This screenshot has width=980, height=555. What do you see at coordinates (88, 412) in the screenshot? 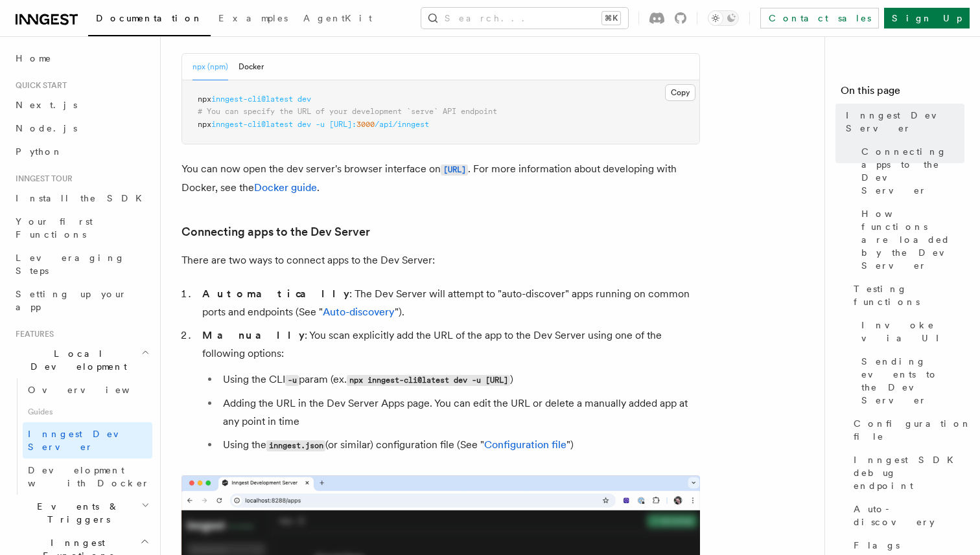
I see `span: Guides` at bounding box center [88, 412].